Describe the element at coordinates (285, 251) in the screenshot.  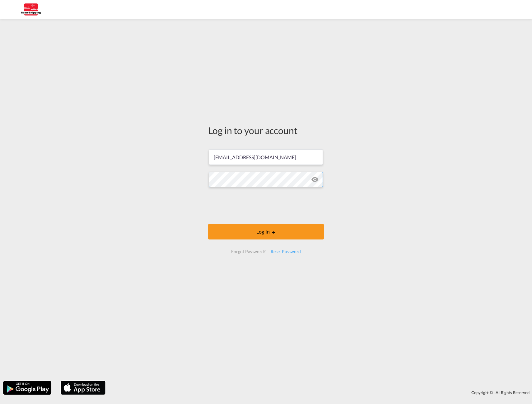
I see `div: Reset Password` at that location.